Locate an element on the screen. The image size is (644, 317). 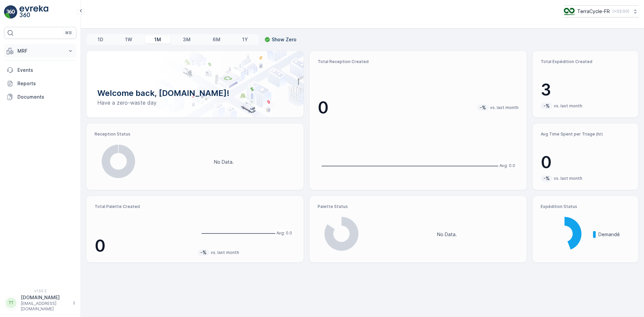
span: v 1.50.2 is located at coordinates (40, 291).